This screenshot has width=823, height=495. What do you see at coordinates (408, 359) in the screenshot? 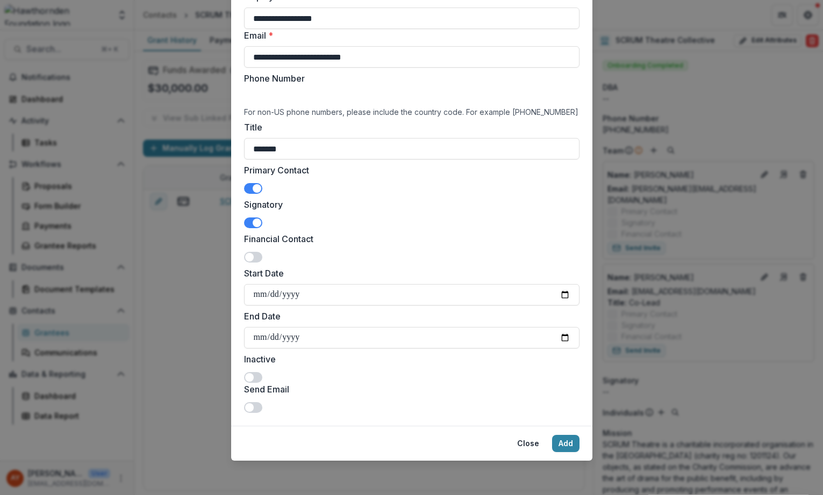
I see `label: Inactive` at bounding box center [408, 359].